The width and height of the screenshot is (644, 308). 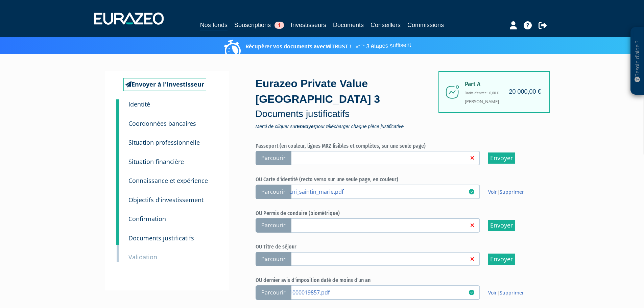 I want to click on a: 5, so click(x=118, y=177).